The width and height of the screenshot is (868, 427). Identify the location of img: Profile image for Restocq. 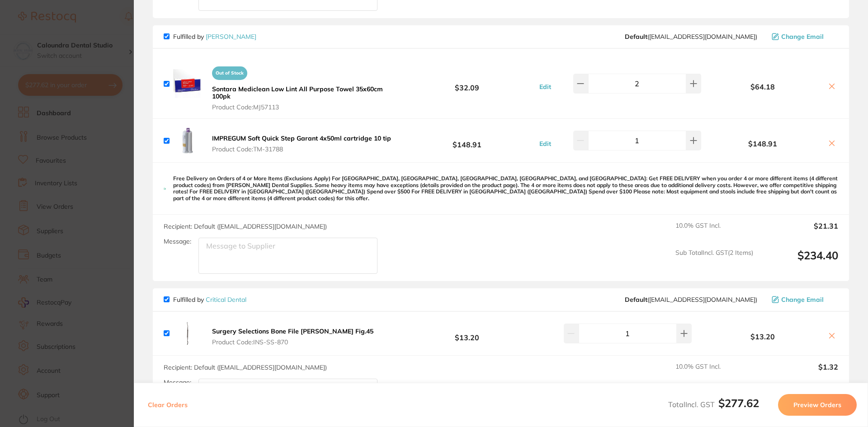
(28, 34).